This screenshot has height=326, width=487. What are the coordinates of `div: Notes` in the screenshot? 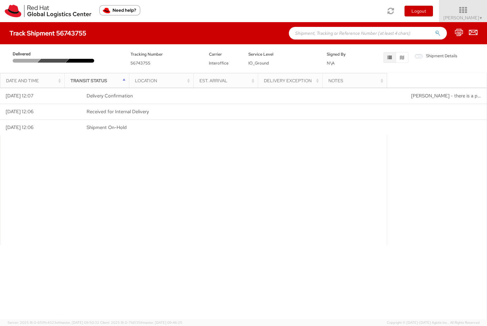 It's located at (357, 81).